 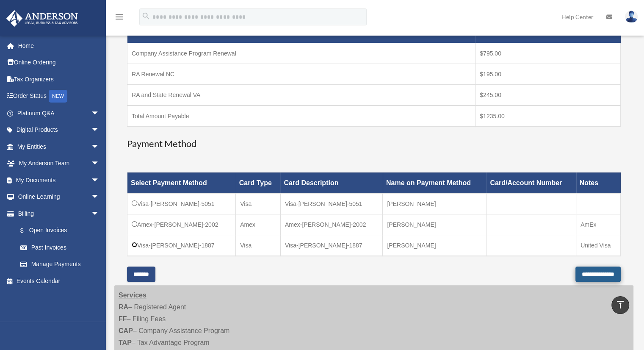 What do you see at coordinates (59, 46) in the screenshot?
I see `a: Home` at bounding box center [59, 46].